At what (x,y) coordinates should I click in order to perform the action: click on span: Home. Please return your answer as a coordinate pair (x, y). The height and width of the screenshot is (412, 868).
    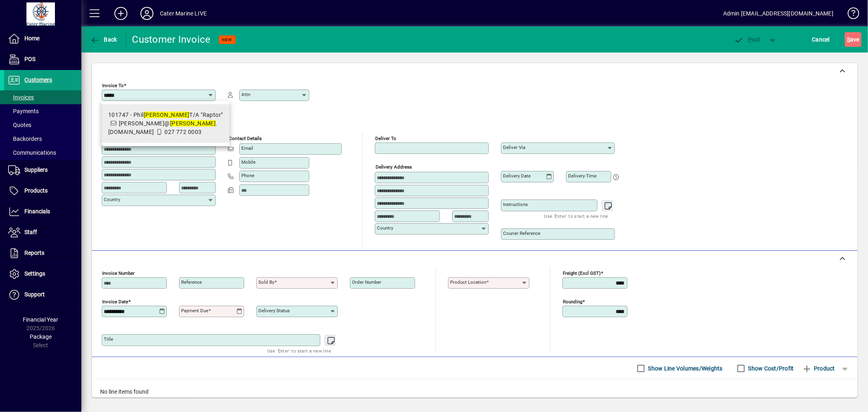
    Looking at the image, I should click on (32, 38).